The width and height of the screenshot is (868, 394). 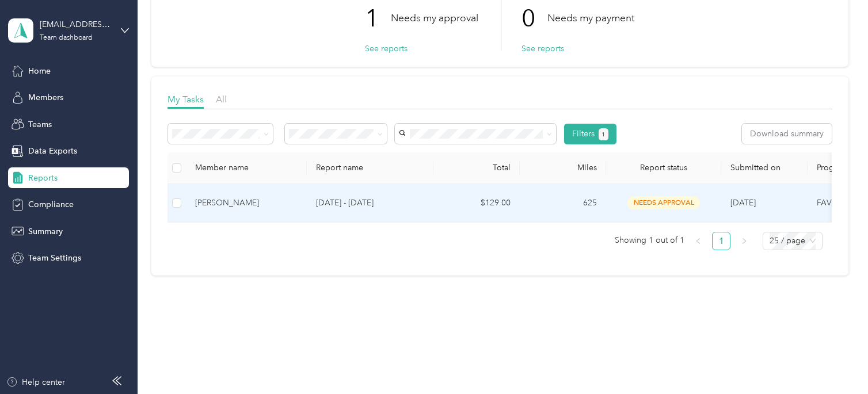 What do you see at coordinates (39, 71) in the screenshot?
I see `span: Home` at bounding box center [39, 71].